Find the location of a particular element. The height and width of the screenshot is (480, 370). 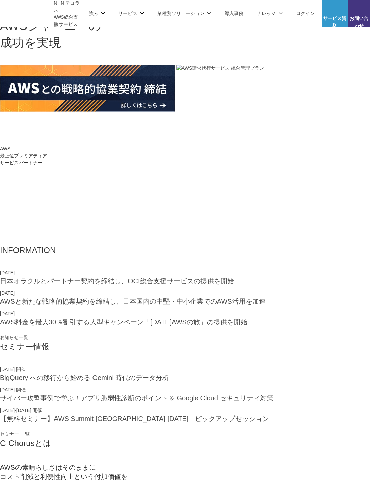

a: AWS請求代行サービス 統合管理プラン is located at coordinates (220, 68).